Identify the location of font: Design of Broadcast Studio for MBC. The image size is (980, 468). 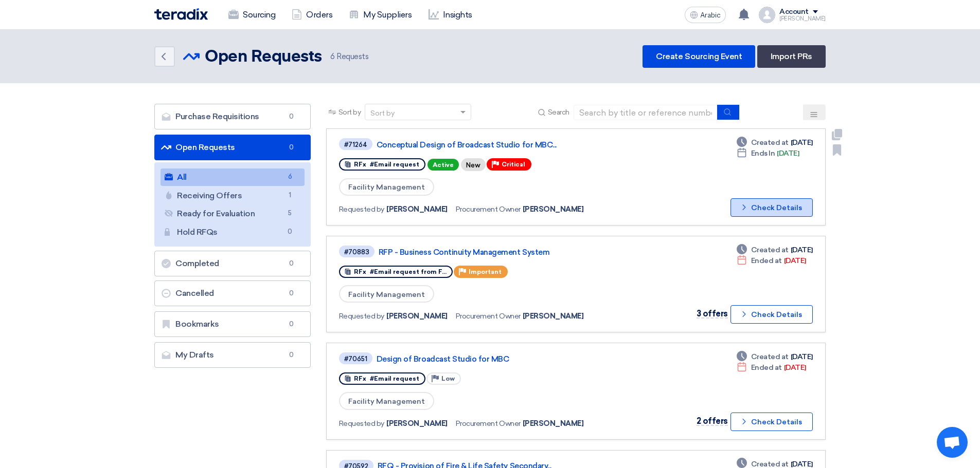
(443, 360).